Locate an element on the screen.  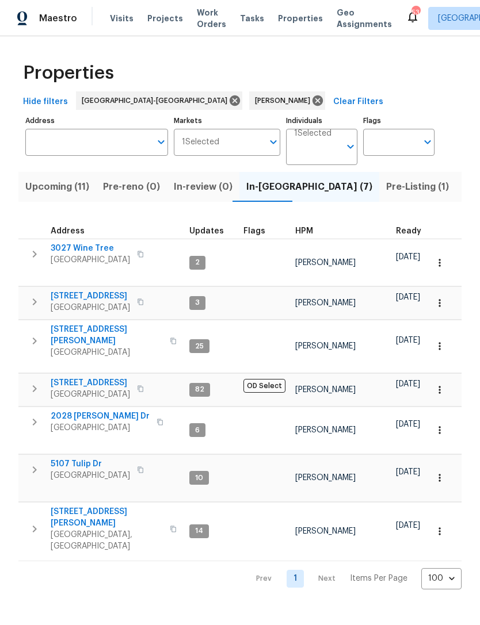
button: Clear Filters is located at coordinates (358, 102).